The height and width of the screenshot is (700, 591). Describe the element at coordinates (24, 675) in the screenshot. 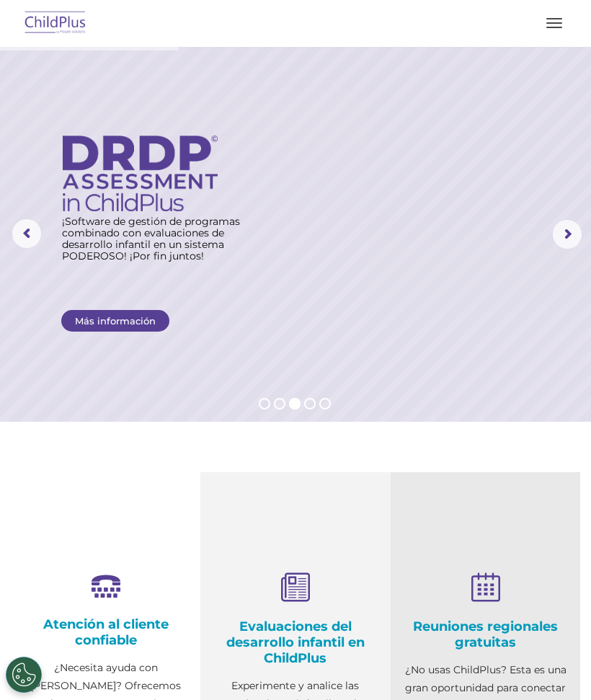

I see `button: Configuración de cookies` at that location.